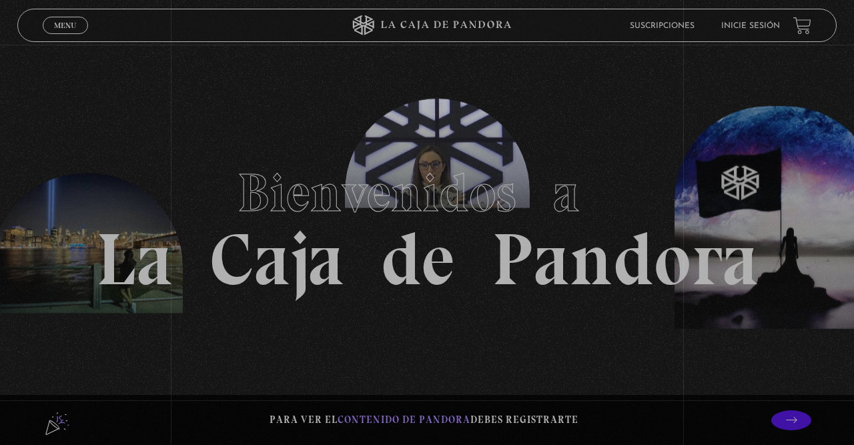  I want to click on h1: La Caja de Pandora, so click(427, 223).